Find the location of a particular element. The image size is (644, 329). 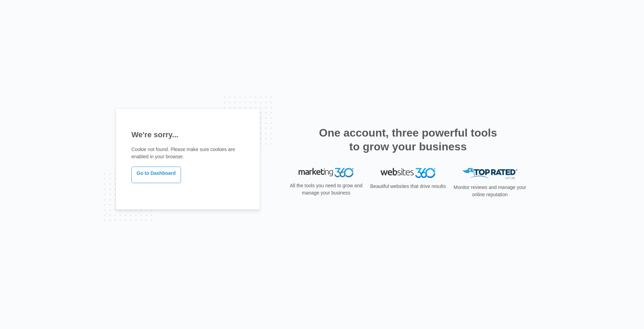

img: Top Rated Local is located at coordinates (490, 173).